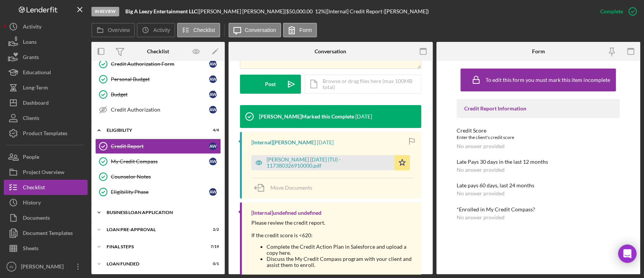  What do you see at coordinates (153, 247) in the screenshot?
I see `div: FINAL STEPS` at bounding box center [153, 247].